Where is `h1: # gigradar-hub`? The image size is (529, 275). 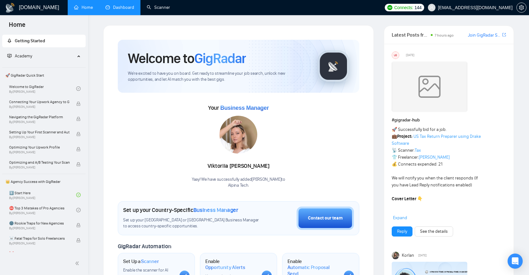 h1: # gigradar-hub is located at coordinates (449, 120).